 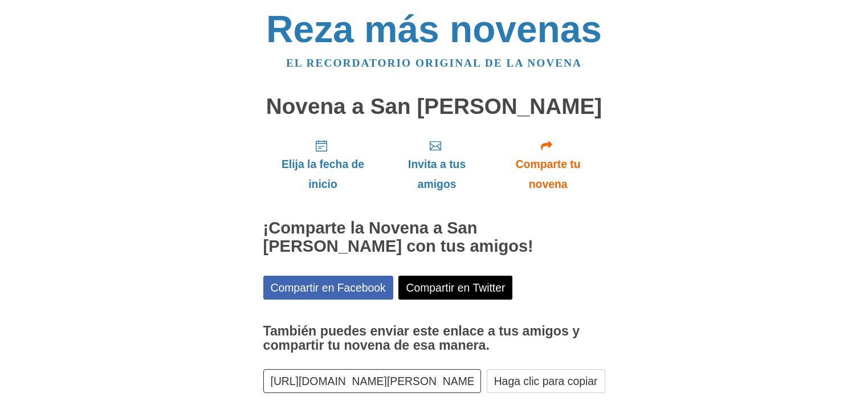 What do you see at coordinates (437, 165) in the screenshot?
I see `a: Invita a tus amigos` at bounding box center [437, 165].